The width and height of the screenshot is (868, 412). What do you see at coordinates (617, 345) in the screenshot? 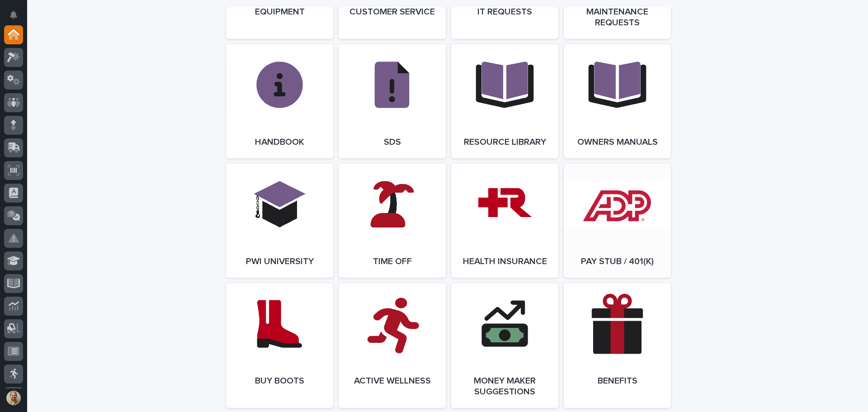
I see `a: Benefits` at bounding box center [617, 345].